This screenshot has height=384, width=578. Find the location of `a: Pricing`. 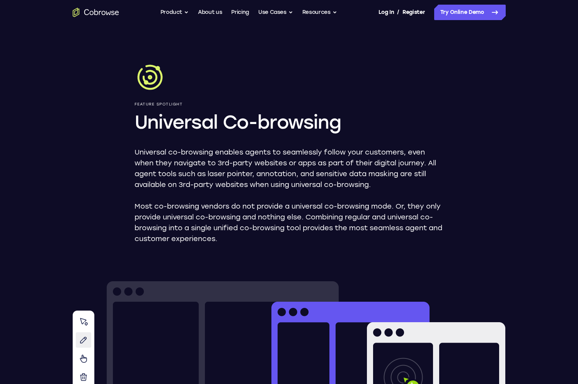

a: Pricing is located at coordinates (240, 12).